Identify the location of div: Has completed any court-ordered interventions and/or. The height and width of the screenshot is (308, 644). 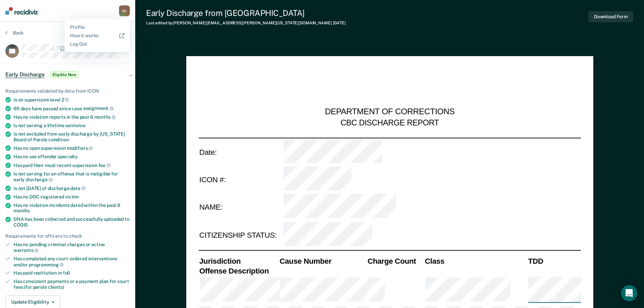
(72, 262).